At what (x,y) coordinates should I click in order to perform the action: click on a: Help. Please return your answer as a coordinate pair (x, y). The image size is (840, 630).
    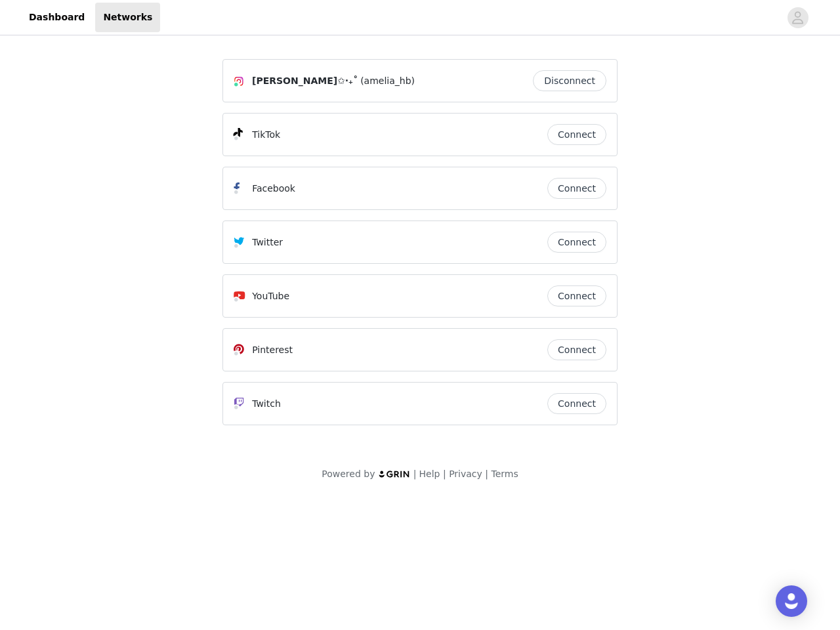
    Looking at the image, I should click on (430, 474).